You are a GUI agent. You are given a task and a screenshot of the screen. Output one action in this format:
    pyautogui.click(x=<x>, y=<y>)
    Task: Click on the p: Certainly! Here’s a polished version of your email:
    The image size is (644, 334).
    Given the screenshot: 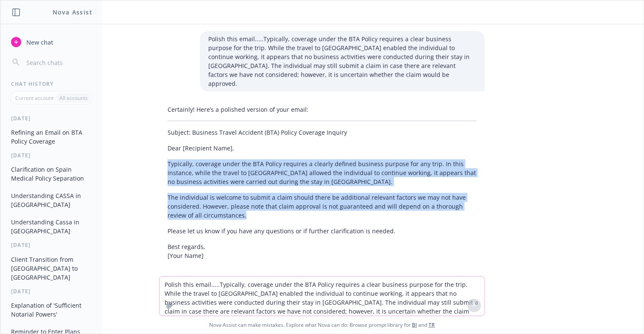 What is the action you would take?
    pyautogui.click(x=322, y=109)
    